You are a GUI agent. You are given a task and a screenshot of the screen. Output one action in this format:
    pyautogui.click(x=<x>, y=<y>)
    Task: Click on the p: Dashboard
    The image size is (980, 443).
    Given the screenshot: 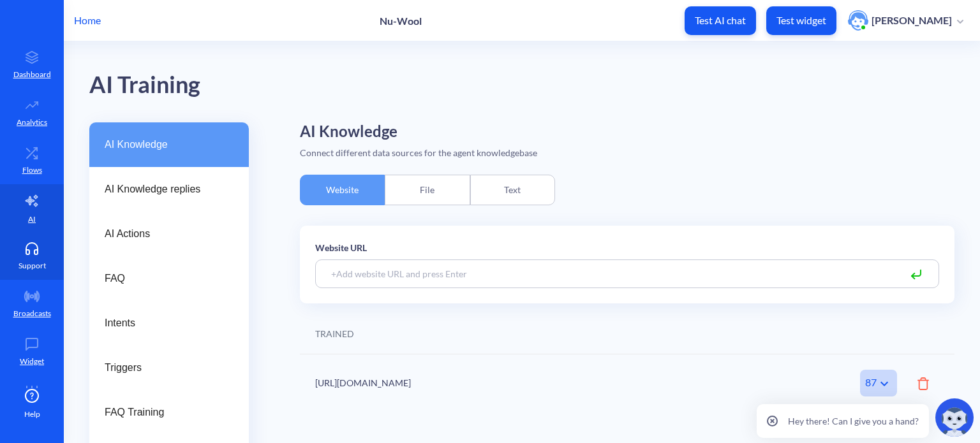 What is the action you would take?
    pyautogui.click(x=32, y=75)
    